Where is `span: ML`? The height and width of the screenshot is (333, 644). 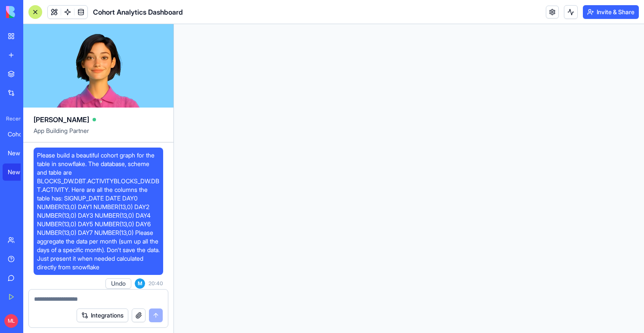 span: ML is located at coordinates (11, 322).